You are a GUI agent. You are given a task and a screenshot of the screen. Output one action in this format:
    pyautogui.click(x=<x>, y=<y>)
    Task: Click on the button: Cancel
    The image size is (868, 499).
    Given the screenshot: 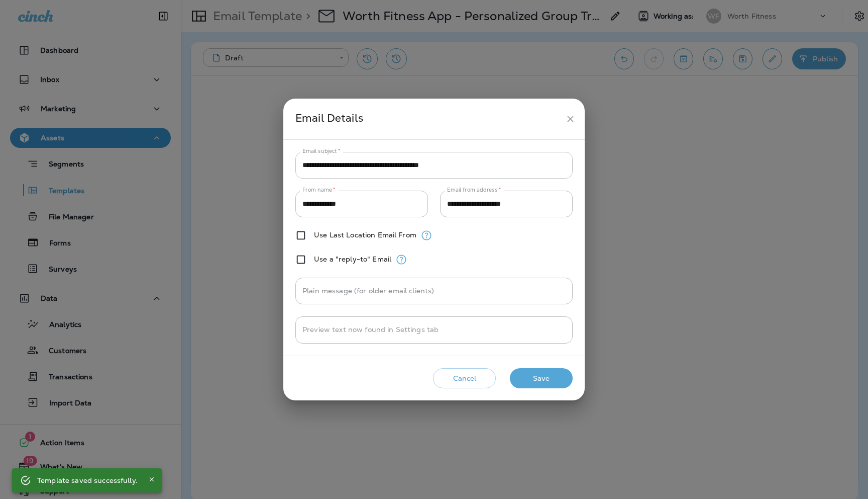 What is the action you would take?
    pyautogui.click(x=464, y=378)
    